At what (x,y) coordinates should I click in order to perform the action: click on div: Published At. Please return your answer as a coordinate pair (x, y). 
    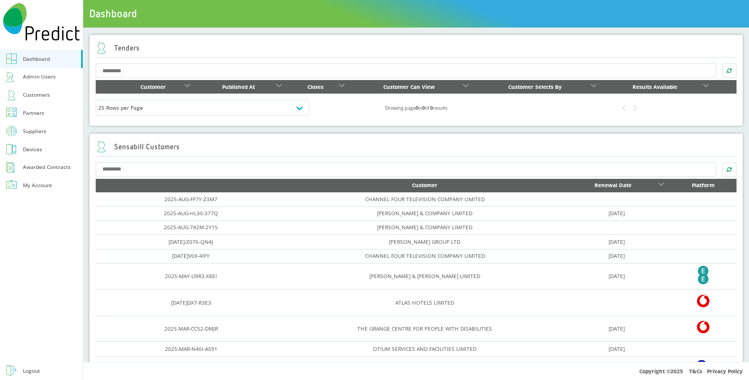
    Looking at the image, I should click on (239, 87).